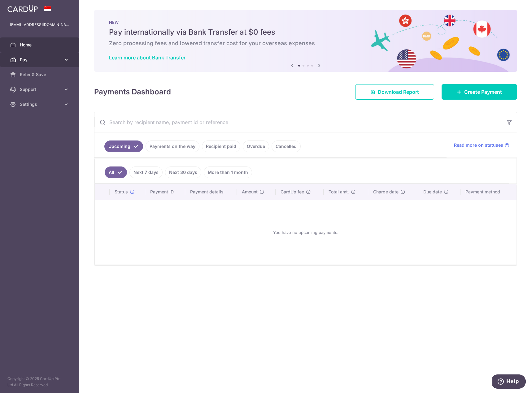 The height and width of the screenshot is (393, 532). I want to click on span: Read more on statuses, so click(478, 145).